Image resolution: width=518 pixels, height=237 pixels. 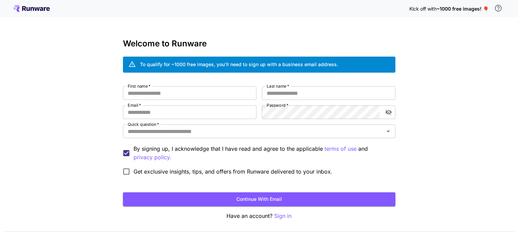 I want to click on label: First name, so click(x=139, y=86).